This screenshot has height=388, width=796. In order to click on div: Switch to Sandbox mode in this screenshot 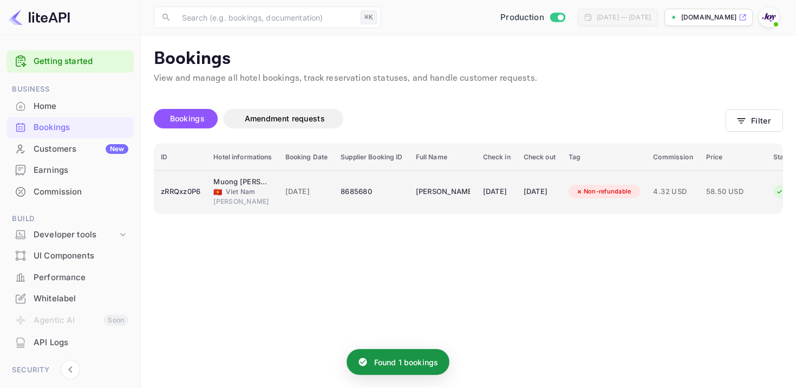, I will do `click(532, 17)`.